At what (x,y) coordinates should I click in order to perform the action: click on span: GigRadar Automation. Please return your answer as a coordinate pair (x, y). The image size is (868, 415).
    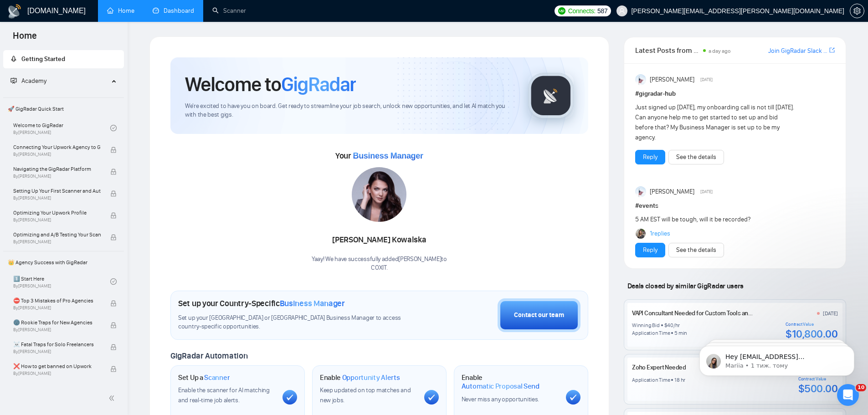
    Looking at the image, I should click on (208, 356).